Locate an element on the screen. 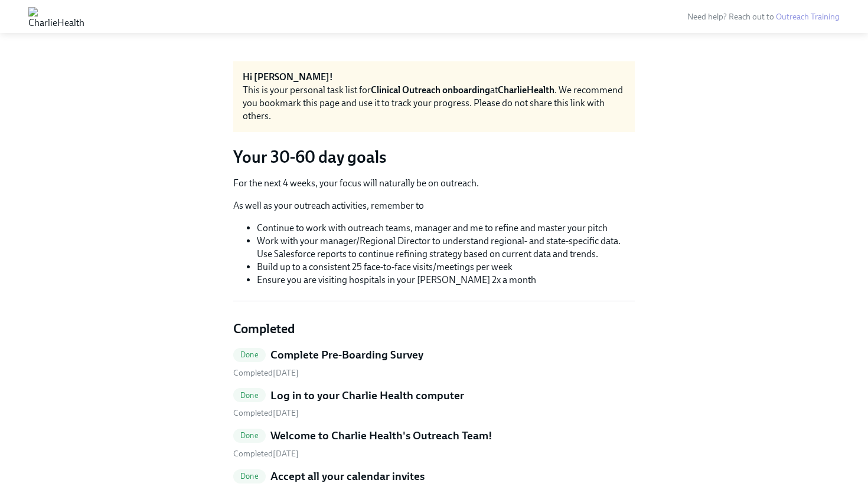 Image resolution: width=868 pixels, height=490 pixels. strong: CharlieHealth is located at coordinates (527, 90).